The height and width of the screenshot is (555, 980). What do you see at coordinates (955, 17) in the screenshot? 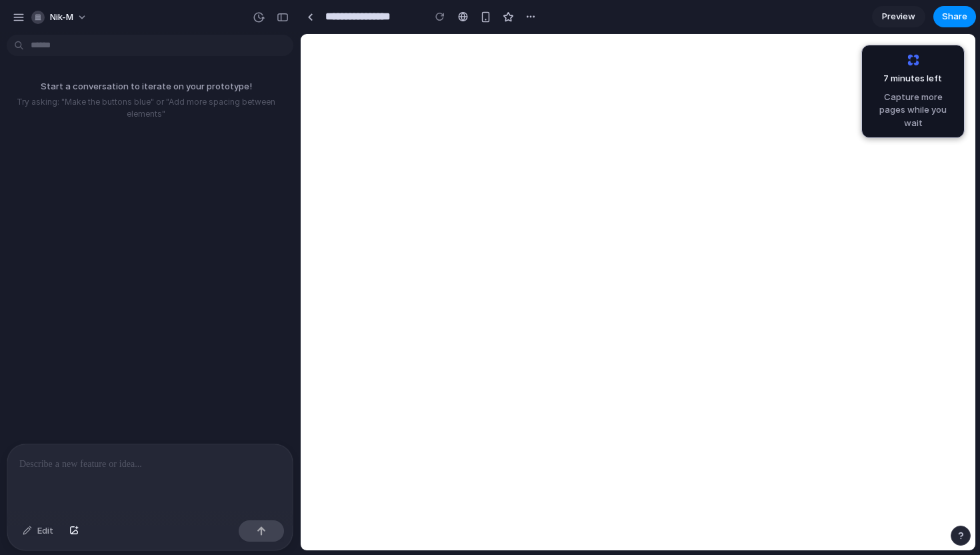
I see `button: Share` at bounding box center [955, 17].